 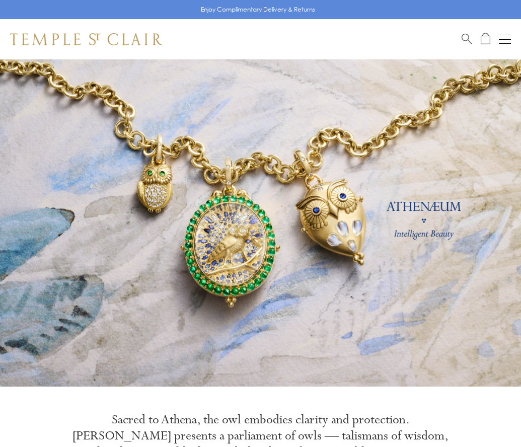 I want to click on a: Open Shopping Bag, so click(x=486, y=39).